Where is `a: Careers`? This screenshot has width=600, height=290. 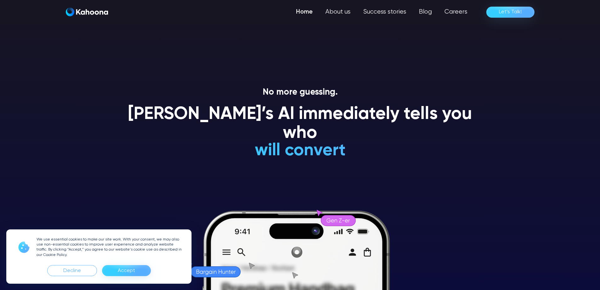 a: Careers is located at coordinates (456, 12).